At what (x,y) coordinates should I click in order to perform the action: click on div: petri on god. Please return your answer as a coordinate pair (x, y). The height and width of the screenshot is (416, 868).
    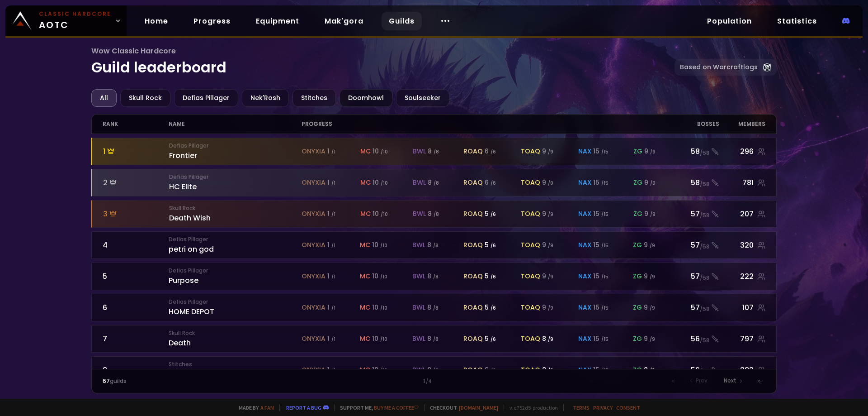
    Looking at the image, I should click on (235, 245).